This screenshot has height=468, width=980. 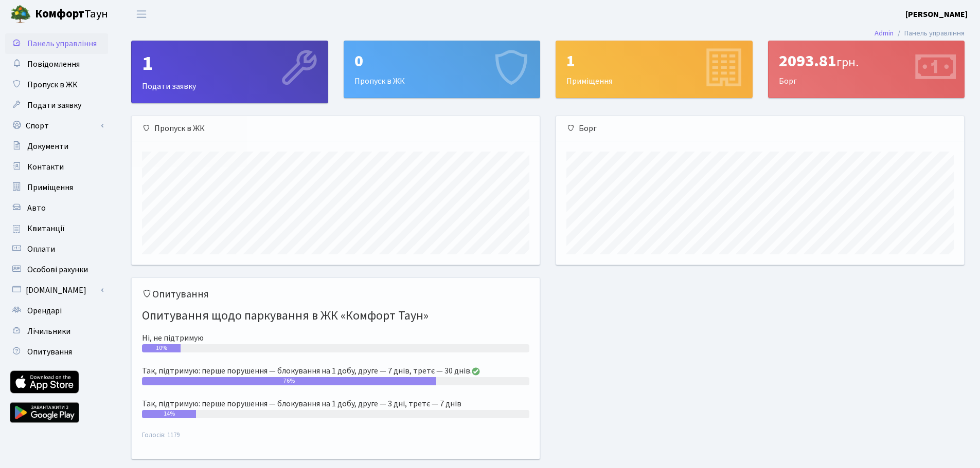 What do you see at coordinates (57, 352) in the screenshot?
I see `a: Опитування` at bounding box center [57, 352].